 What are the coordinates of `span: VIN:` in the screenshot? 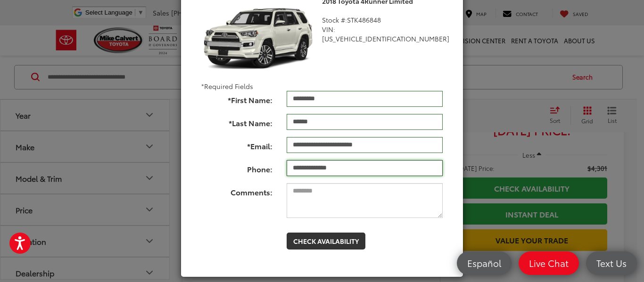 It's located at (329, 30).